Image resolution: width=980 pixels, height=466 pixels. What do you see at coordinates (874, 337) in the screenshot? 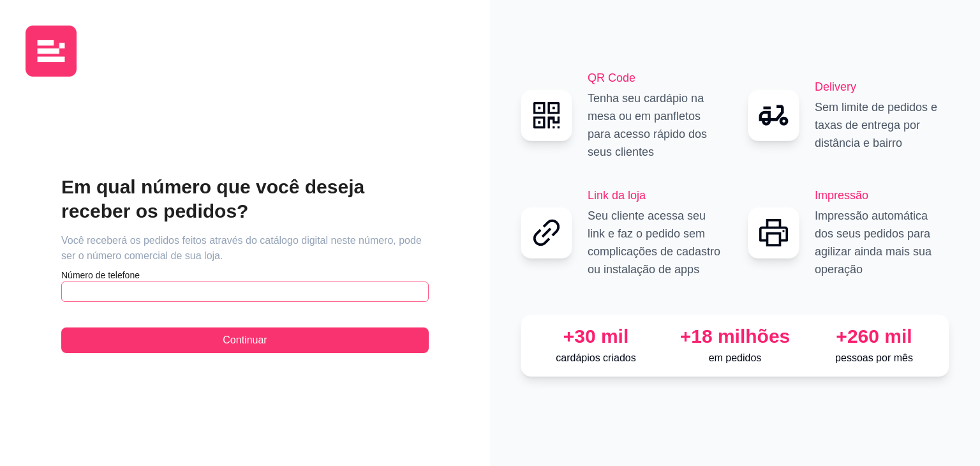
I see `div: +260 mil` at bounding box center [874, 337].